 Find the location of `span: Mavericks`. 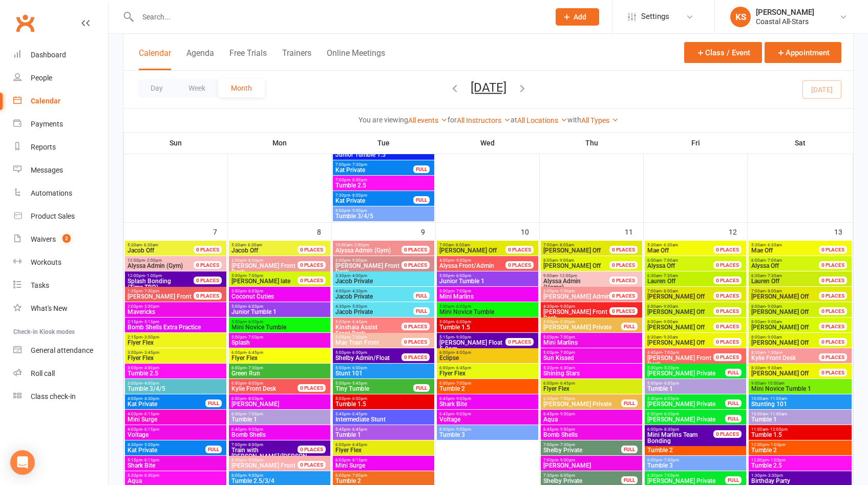

span: Mavericks is located at coordinates (176, 312).